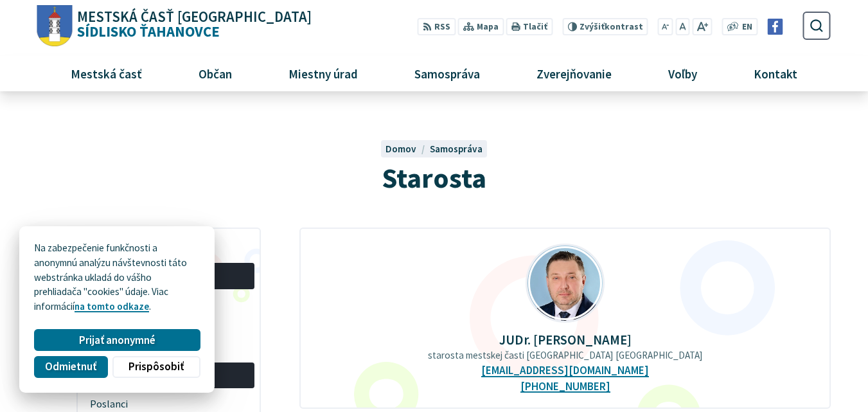 This screenshot has height=412, width=868. Describe the element at coordinates (682, 26) in the screenshot. I see `button: Nastaviť pôvodnú veľkosť písma` at that location.